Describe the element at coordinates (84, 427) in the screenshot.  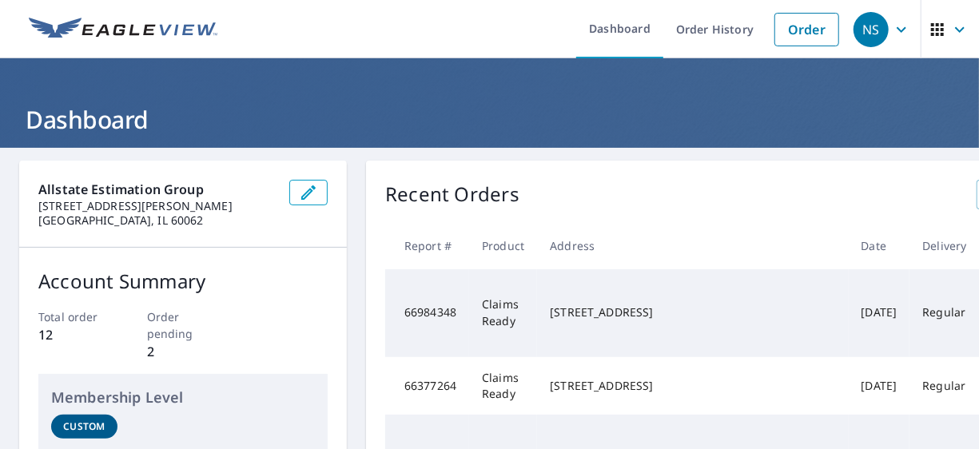
I see `p: Custom` at that location.